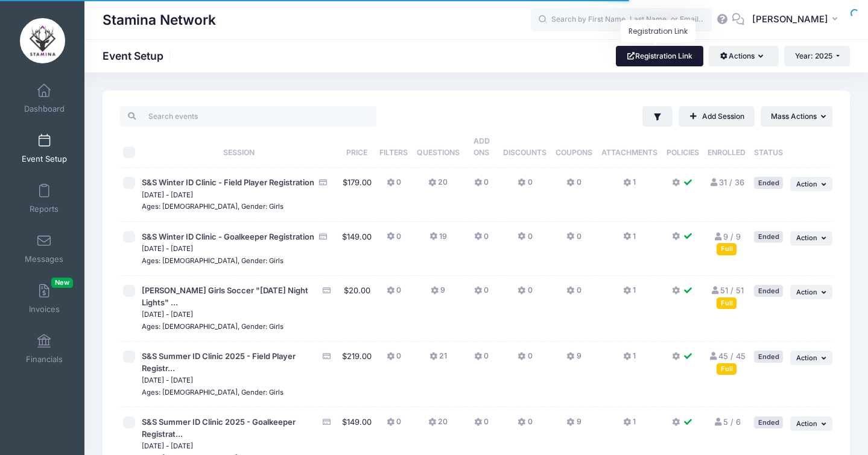 The width and height of the screenshot is (868, 455). Describe the element at coordinates (726, 363) in the screenshot. I see `a: 45 / 45 Full` at that location.